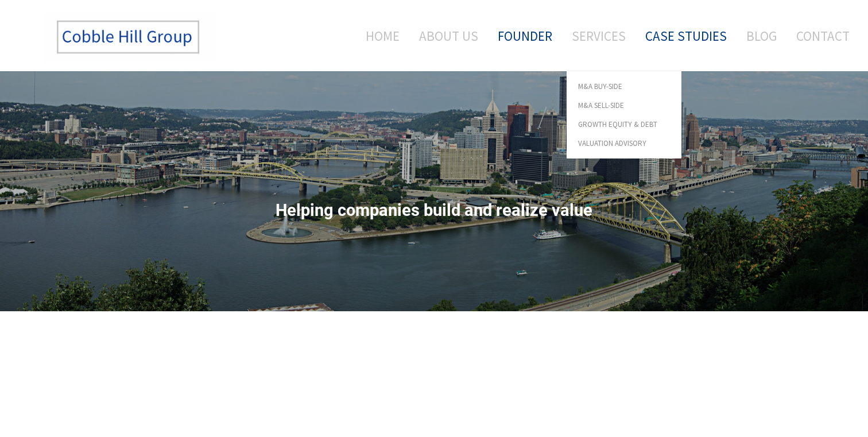 Image resolution: width=868 pixels, height=437 pixels. Describe the element at coordinates (624, 86) in the screenshot. I see `a: M&A Buy-Side` at that location.